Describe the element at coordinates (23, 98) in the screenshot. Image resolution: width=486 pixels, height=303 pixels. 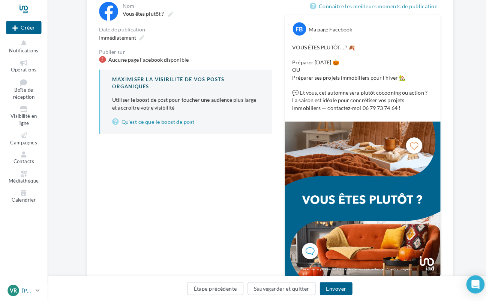
I see `span: Boîte de réception` at that location.